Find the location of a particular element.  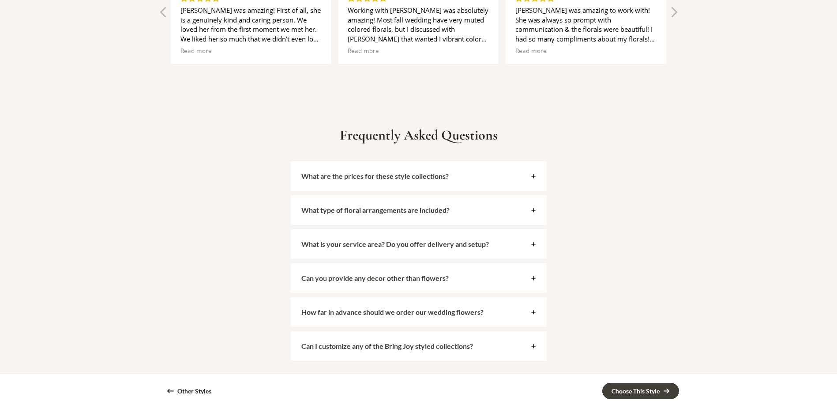

a: Other Styles is located at coordinates (189, 390).